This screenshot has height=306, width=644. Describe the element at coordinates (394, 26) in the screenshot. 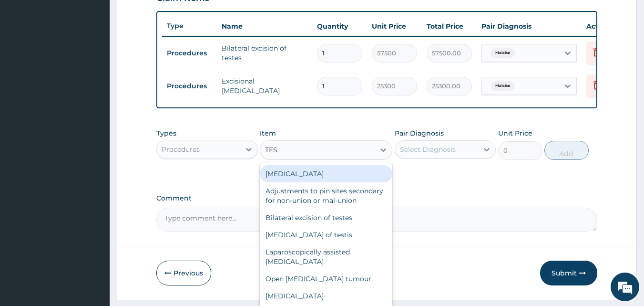

I see `th: Unit Price` at that location.